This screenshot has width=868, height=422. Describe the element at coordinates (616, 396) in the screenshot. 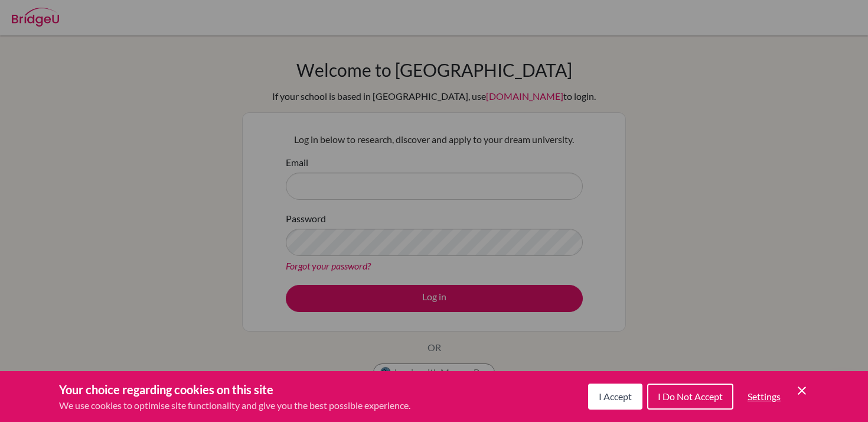

I see `span: I Accept` at that location.